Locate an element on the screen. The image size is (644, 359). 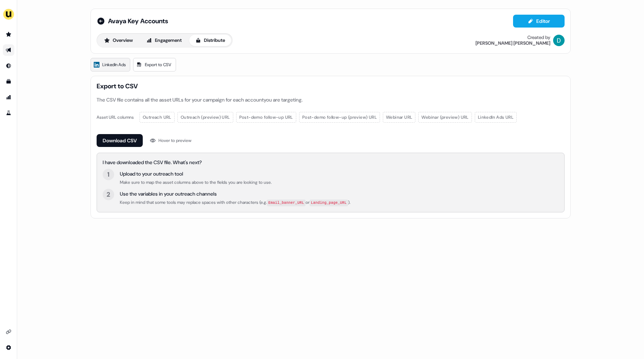
a: Go to outbound experience is located at coordinates (8, 50).